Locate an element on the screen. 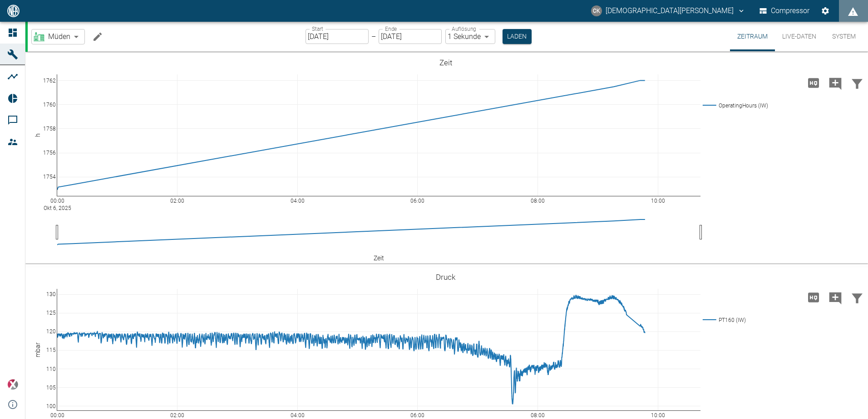 The image size is (868, 419). button: Machine bearbeiten is located at coordinates (98, 36).